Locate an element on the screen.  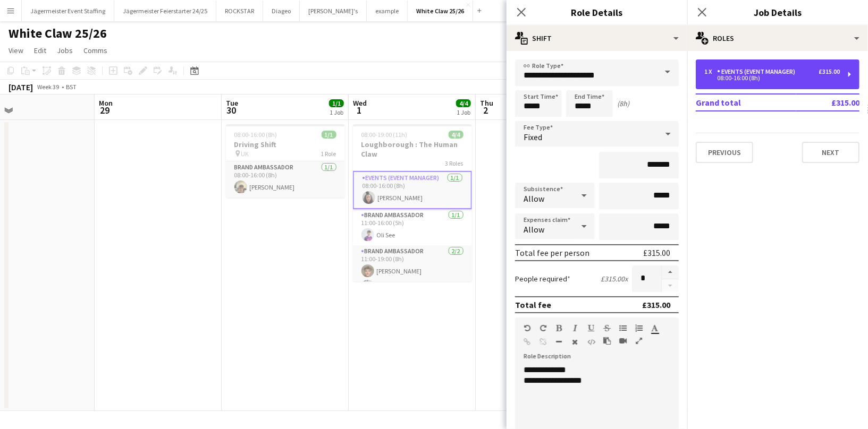
h3: Loughborough : The Human Claw is located at coordinates (413, 149).